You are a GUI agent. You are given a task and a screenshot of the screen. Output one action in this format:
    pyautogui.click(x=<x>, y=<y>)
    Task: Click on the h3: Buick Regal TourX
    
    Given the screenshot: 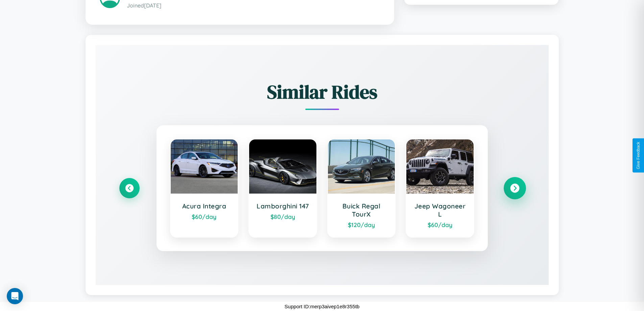 What is the action you would take?
    pyautogui.click(x=362, y=210)
    